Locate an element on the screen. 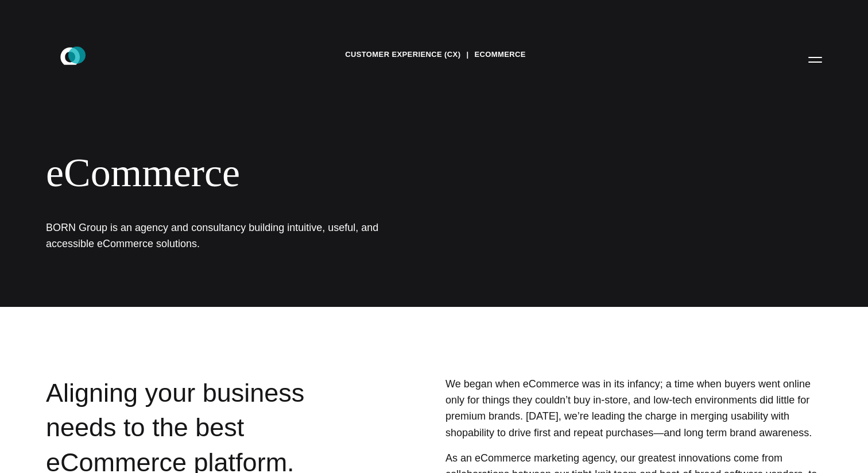 The image size is (868, 473). p: We began when eCommerce was in its infancy; a time when buyers went online only for things they c... is located at coordinates (634, 408).